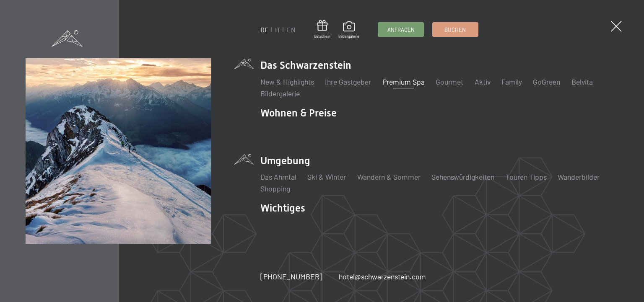 The width and height of the screenshot is (644, 302). I want to click on a: Gourmet, so click(450, 82).